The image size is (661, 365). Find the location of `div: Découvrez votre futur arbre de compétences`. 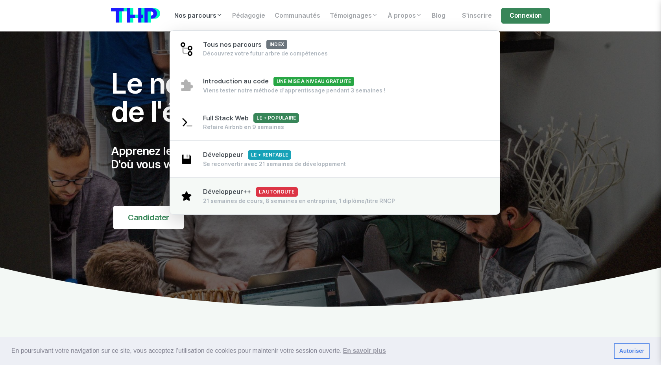

div: Découvrez votre futur arbre de compétences is located at coordinates (265, 54).